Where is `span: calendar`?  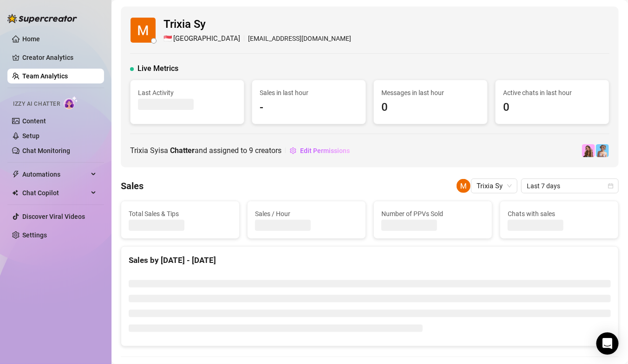
span: calendar is located at coordinates (611, 186).